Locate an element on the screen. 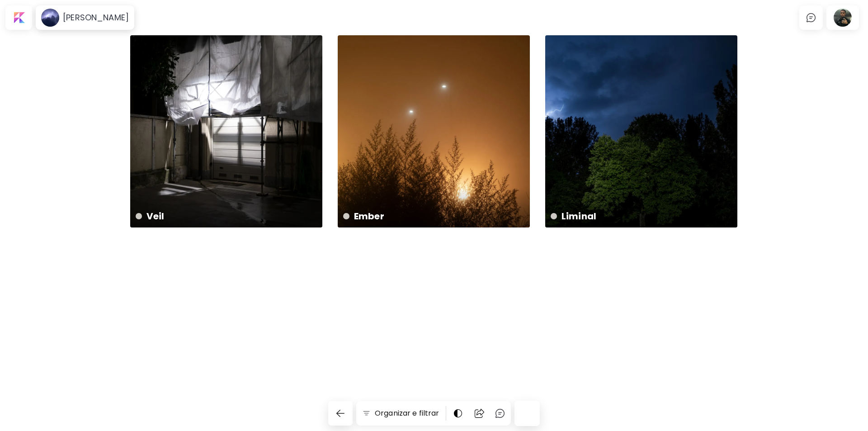 Image resolution: width=868 pixels, height=431 pixels. h4: Veil is located at coordinates (226, 216).